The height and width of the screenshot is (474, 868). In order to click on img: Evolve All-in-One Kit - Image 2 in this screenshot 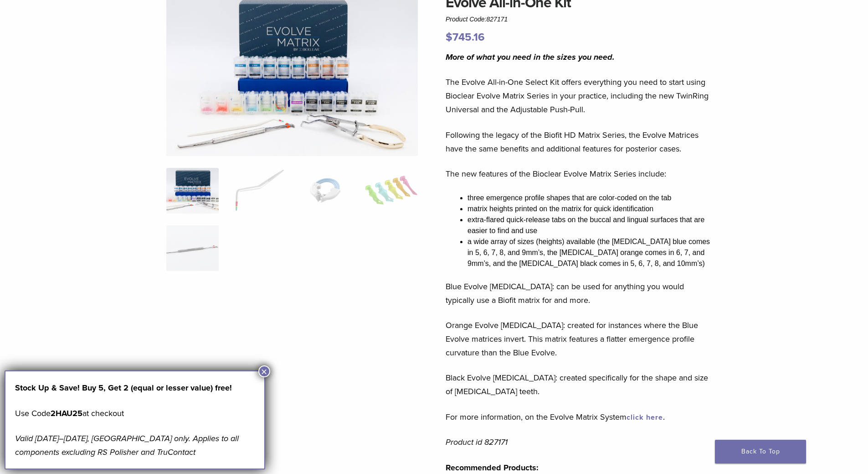, I will do `click(259, 190)`.